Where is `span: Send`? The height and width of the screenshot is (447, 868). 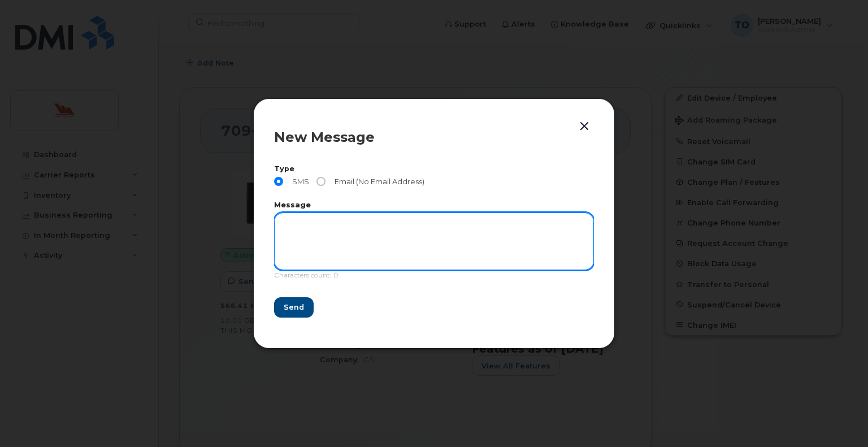 span: Send is located at coordinates (294, 307).